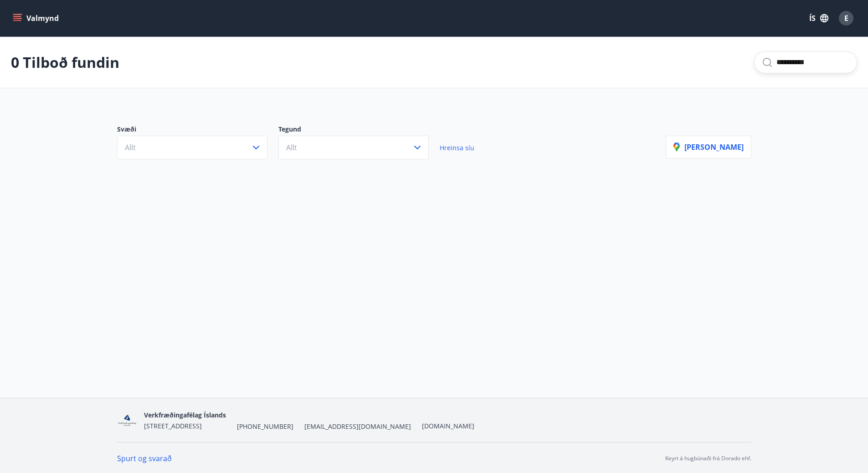  Describe the element at coordinates (144, 458) in the screenshot. I see `a: Spurt og svarað` at that location.